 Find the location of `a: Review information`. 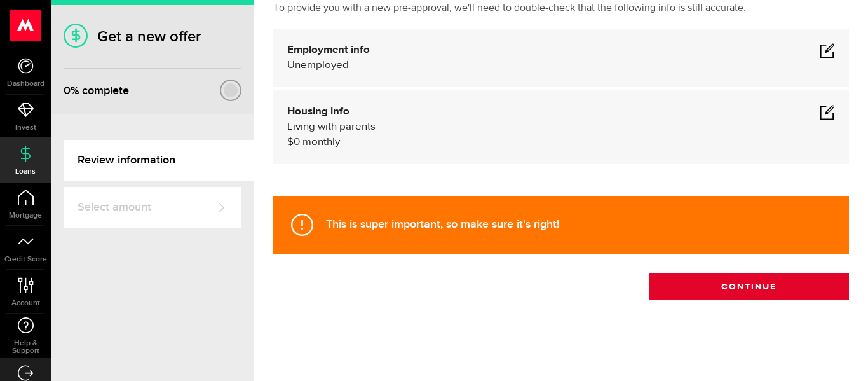

a: Review information is located at coordinates (159, 160).